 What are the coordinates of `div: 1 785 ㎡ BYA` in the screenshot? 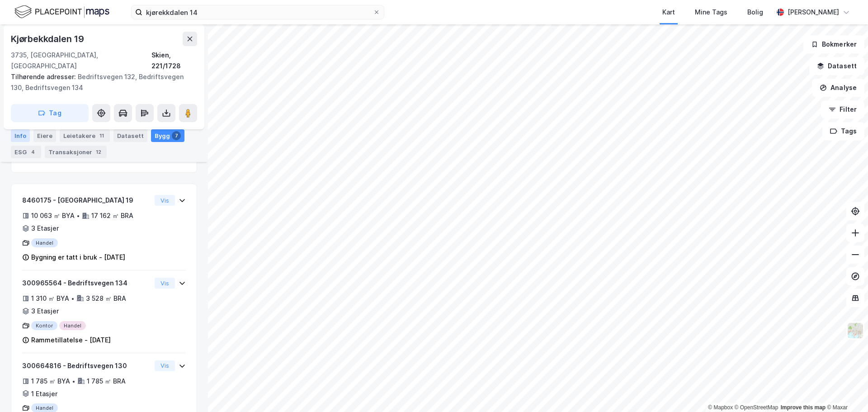 It's located at (50, 382).